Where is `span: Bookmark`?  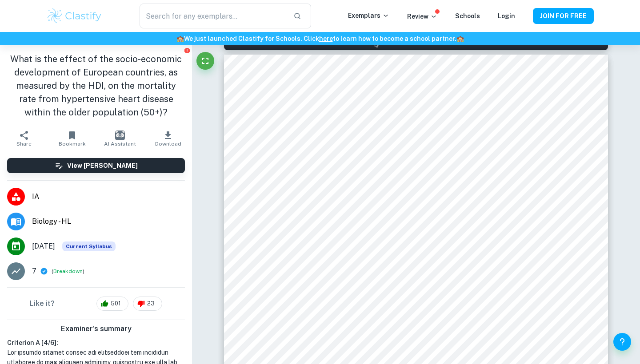
span: Bookmark is located at coordinates (72, 144).